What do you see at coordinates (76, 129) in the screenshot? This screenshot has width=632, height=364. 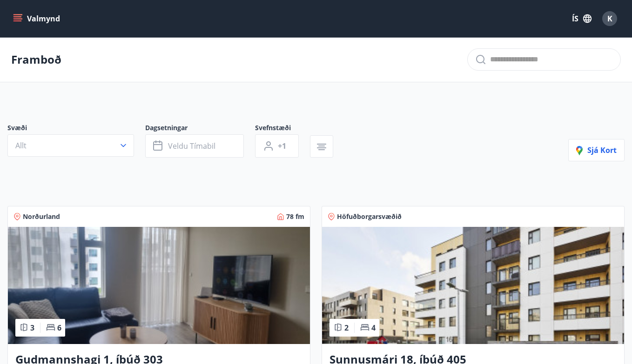 I see `span: Svæði` at bounding box center [76, 129].